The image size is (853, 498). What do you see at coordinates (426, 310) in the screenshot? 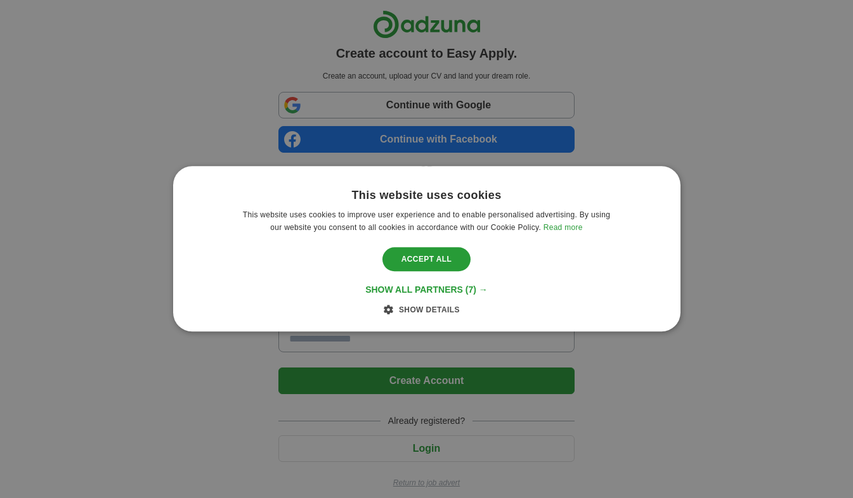
I see `div: Show details` at bounding box center [426, 310].